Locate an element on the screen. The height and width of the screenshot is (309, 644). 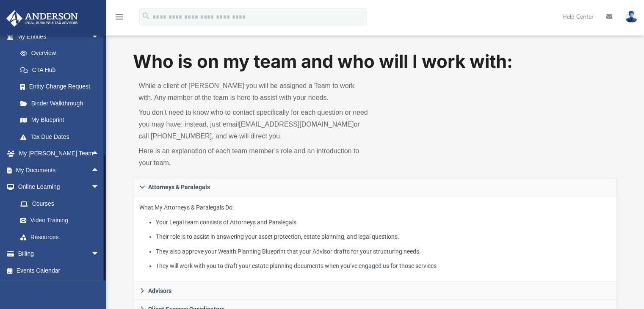
p: Here is an explanation of each team member’s role and an introduction to your team. is located at coordinates (254, 157).